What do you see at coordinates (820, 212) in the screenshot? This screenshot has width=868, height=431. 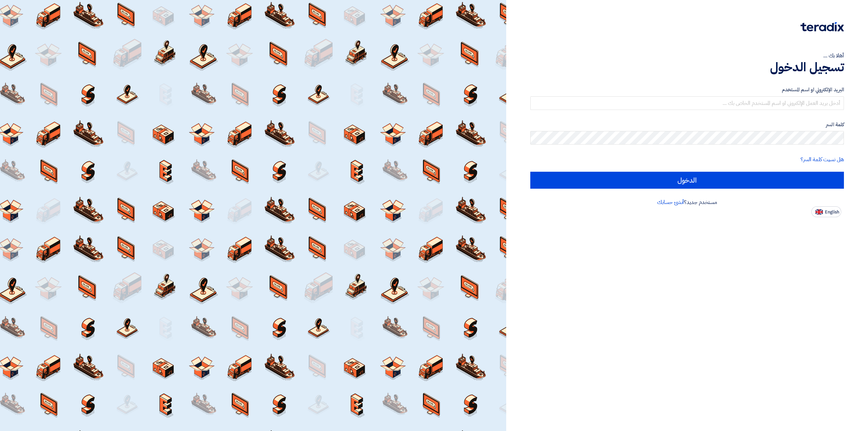 I see `img: en-US.png` at bounding box center [820, 212].